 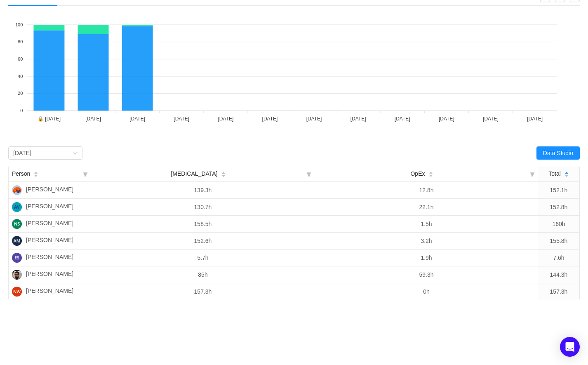 I want to click on tspan: 80, so click(x=20, y=42).